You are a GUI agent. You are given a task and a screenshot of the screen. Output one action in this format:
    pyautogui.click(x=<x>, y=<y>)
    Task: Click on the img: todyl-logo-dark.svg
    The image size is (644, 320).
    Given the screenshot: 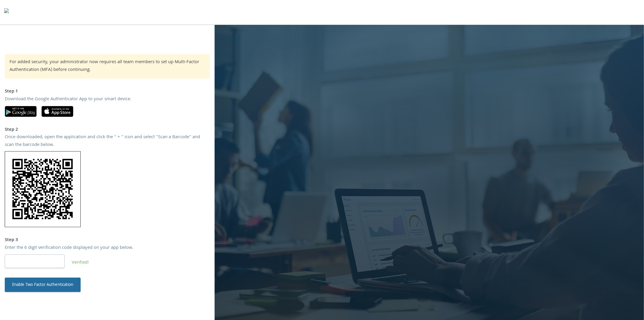 What is the action you would take?
    pyautogui.click(x=6, y=12)
    